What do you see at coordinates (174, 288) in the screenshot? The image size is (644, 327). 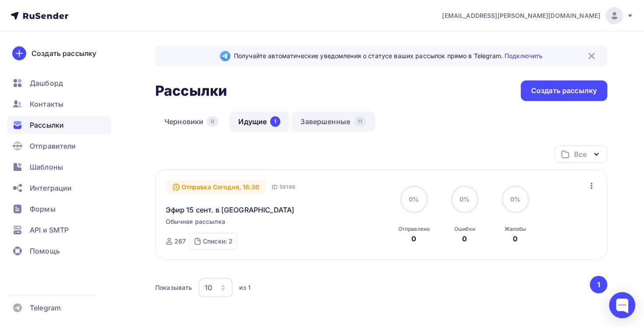 I see `div: Показывать` at bounding box center [174, 288].